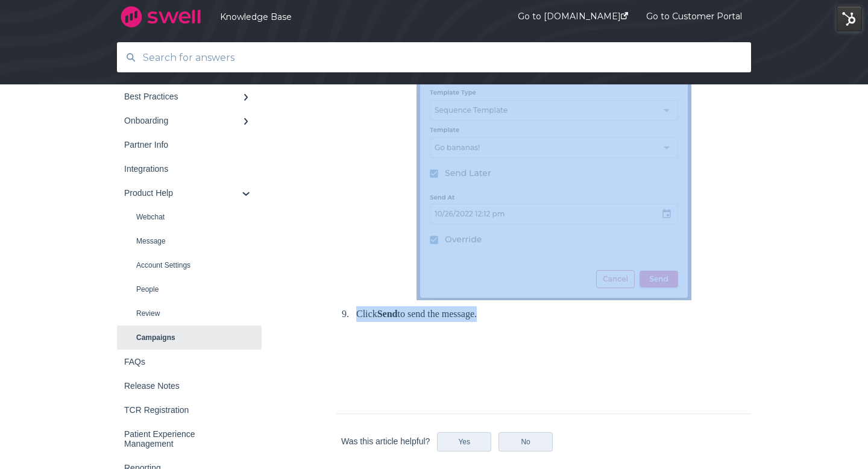  What do you see at coordinates (351, 17) in the screenshot?
I see `a: Knowledge Base` at bounding box center [351, 17].